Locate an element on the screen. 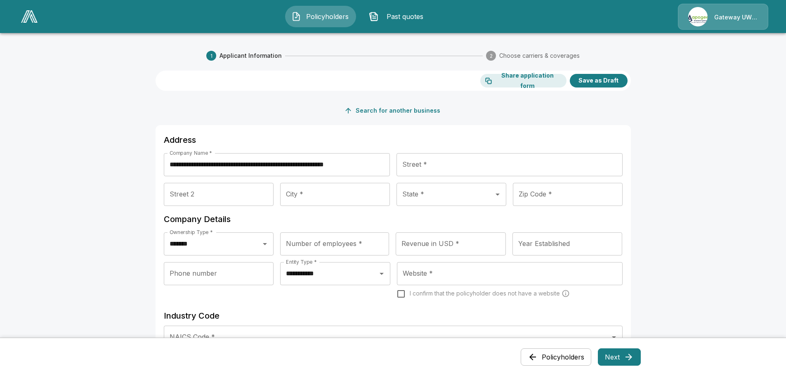 Image resolution: width=786 pixels, height=376 pixels. button: Share application form is located at coordinates (523, 80).